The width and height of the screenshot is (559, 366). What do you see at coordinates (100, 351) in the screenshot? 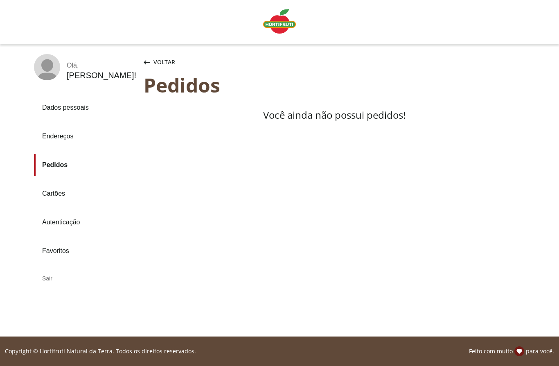
I see `p: Copyright © Hortifruti Natural da Terra. Todos os direitos reservados.` at bounding box center [100, 351].